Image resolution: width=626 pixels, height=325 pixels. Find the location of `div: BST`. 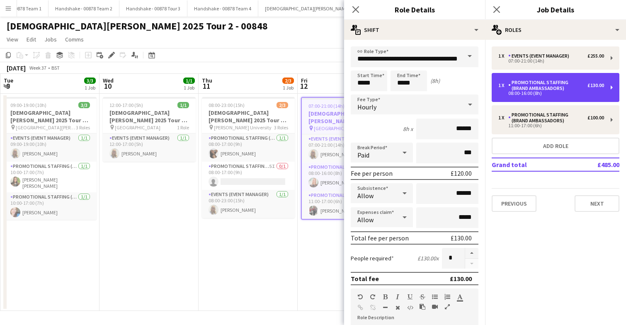

div: BST is located at coordinates (56, 68).